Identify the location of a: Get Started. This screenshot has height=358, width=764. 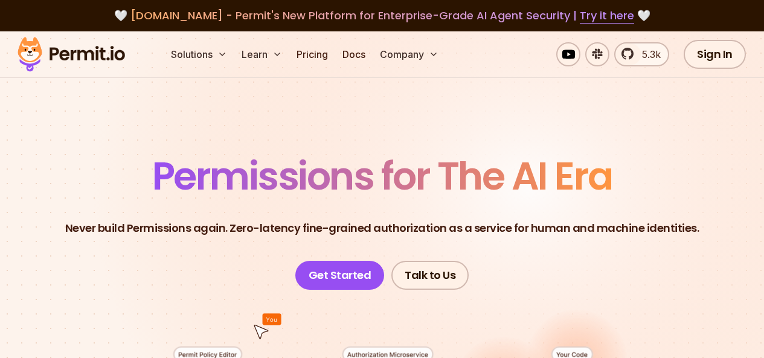
(340, 275).